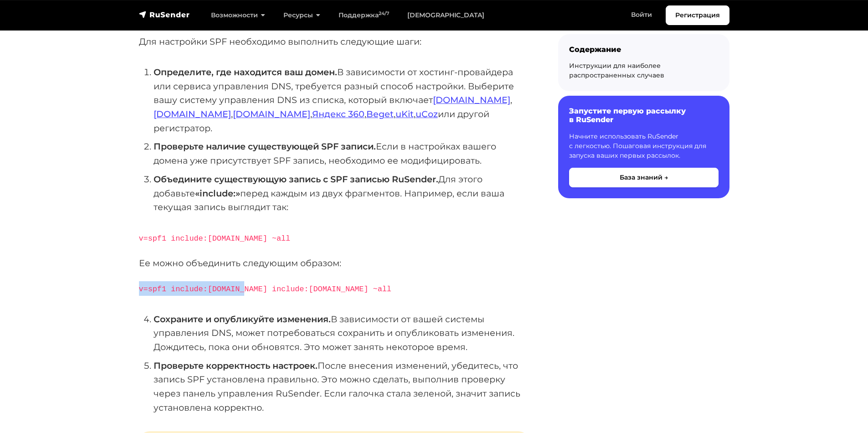  What do you see at coordinates (697, 15) in the screenshot?
I see `a: Регистрация` at bounding box center [697, 15].